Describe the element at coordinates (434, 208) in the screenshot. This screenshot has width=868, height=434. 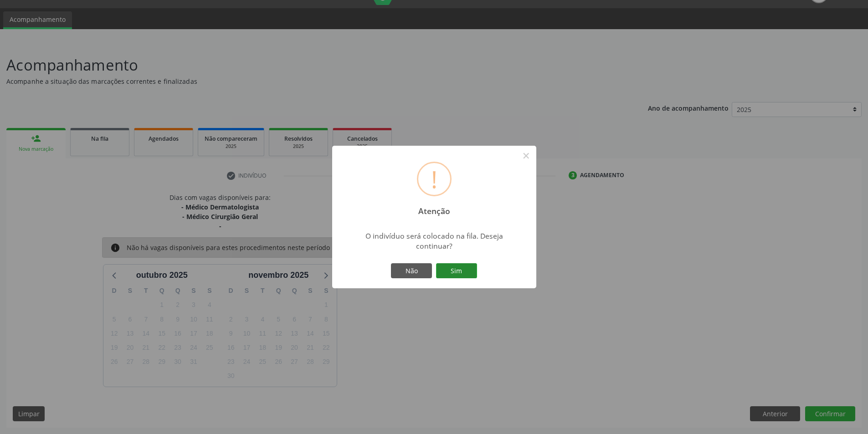
I see `h2: Atenção` at that location.